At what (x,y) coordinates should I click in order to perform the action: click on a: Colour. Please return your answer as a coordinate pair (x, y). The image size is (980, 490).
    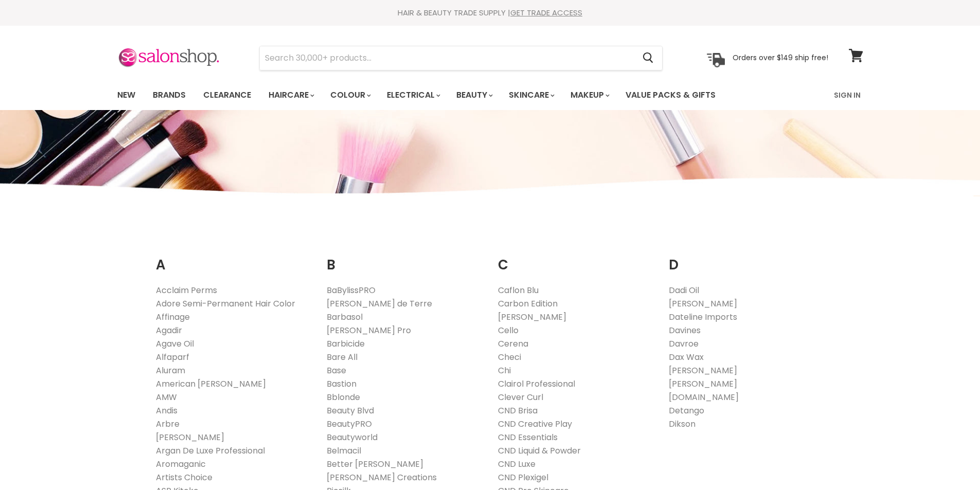
    Looking at the image, I should click on (349, 95).